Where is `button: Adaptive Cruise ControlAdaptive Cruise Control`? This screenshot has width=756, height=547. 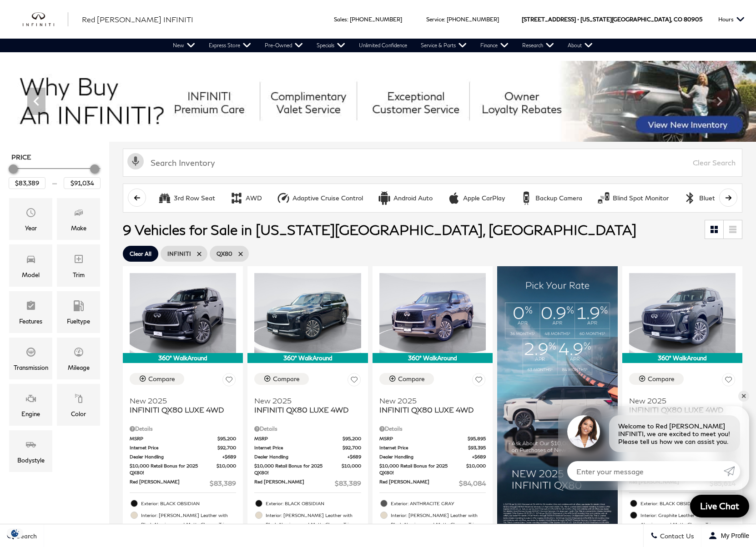 button: Adaptive Cruise ControlAdaptive Cruise Control is located at coordinates (320, 198).